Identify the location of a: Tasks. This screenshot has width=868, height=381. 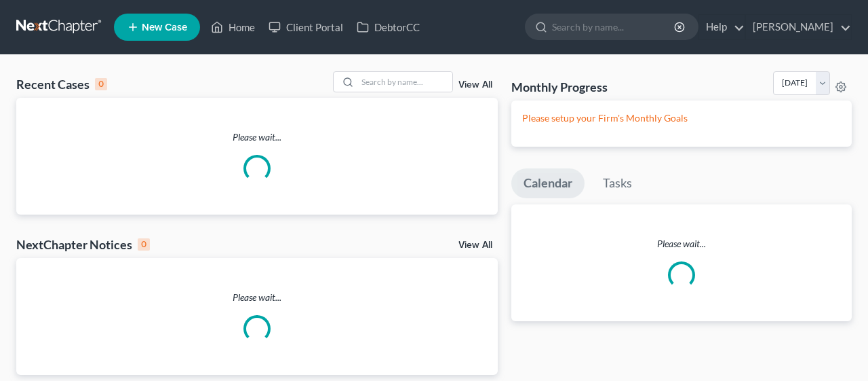
(617, 183).